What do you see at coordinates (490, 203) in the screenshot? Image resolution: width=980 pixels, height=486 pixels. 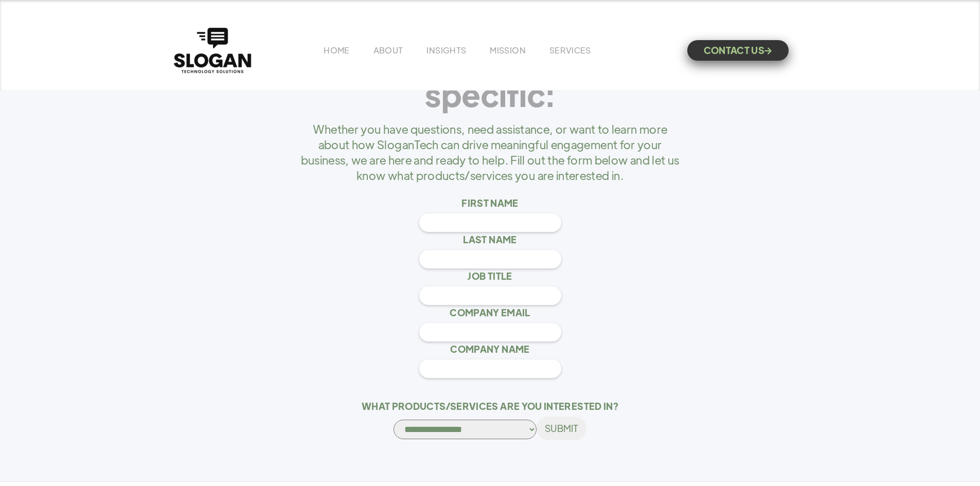 I see `label: FIRST NAME` at bounding box center [490, 203].